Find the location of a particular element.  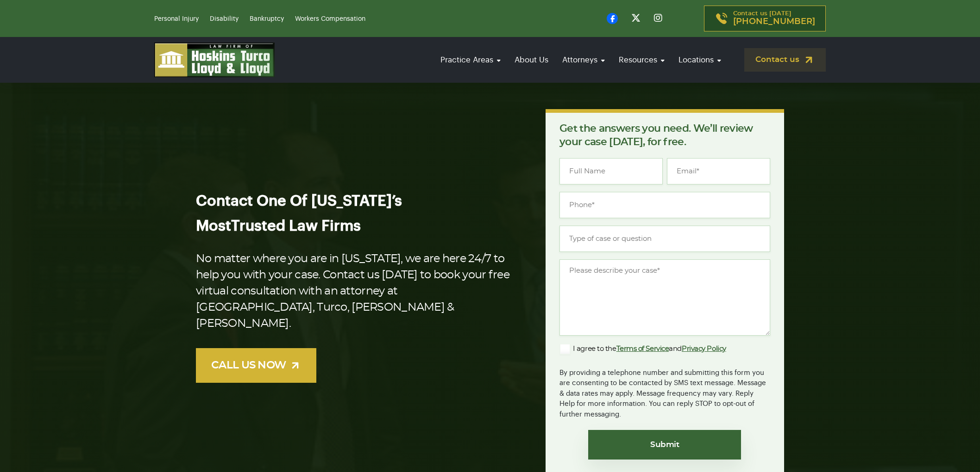

span: Trusted Law Firms is located at coordinates (296, 226).